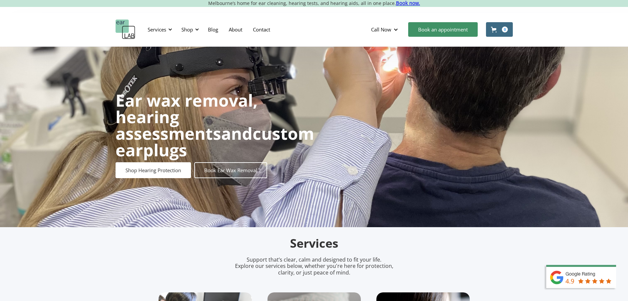 The height and width of the screenshot is (301, 628). What do you see at coordinates (499, 29) in the screenshot?
I see `a: Open cart` at bounding box center [499, 29].